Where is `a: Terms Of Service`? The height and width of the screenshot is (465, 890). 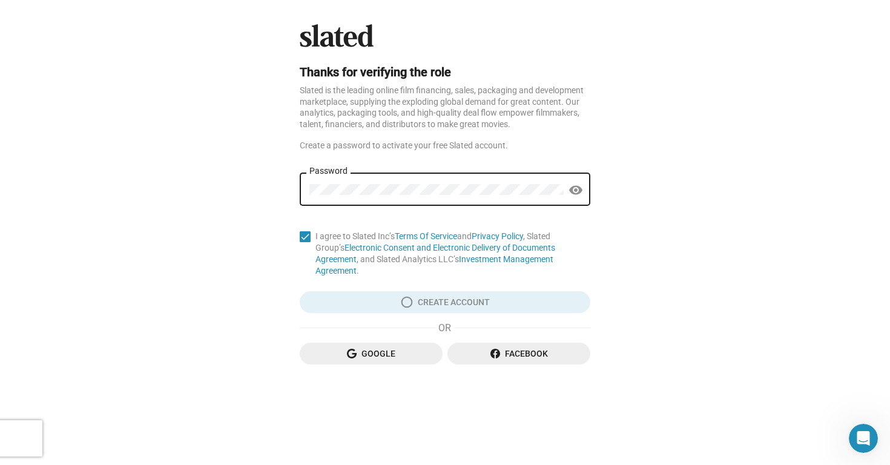 a: Terms Of Service is located at coordinates (425, 236).